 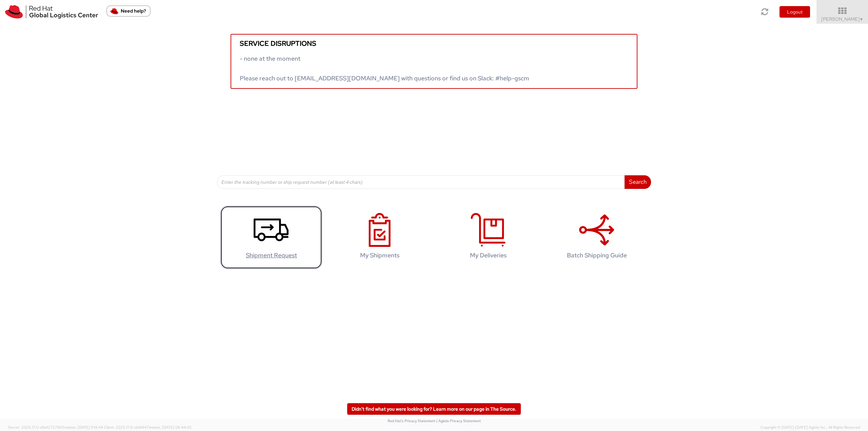 I want to click on h5: Service disruptions, so click(x=434, y=44).